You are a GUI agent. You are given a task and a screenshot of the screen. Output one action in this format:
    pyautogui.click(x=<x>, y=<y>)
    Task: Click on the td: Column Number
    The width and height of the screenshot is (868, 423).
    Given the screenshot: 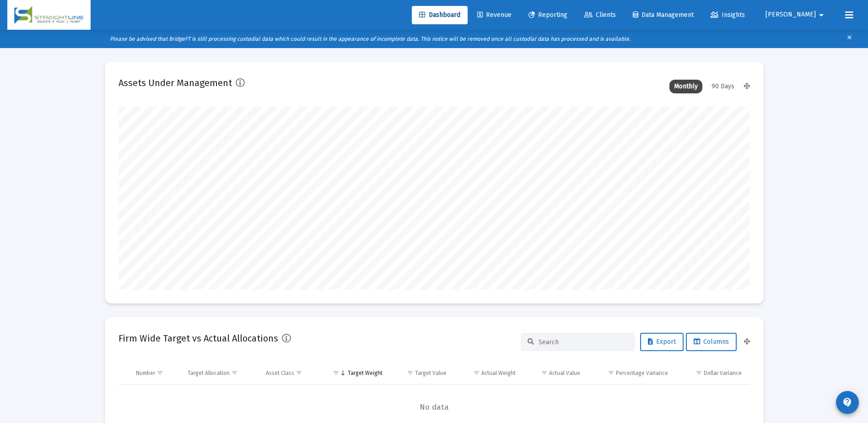 What is the action you would take?
    pyautogui.click(x=156, y=373)
    